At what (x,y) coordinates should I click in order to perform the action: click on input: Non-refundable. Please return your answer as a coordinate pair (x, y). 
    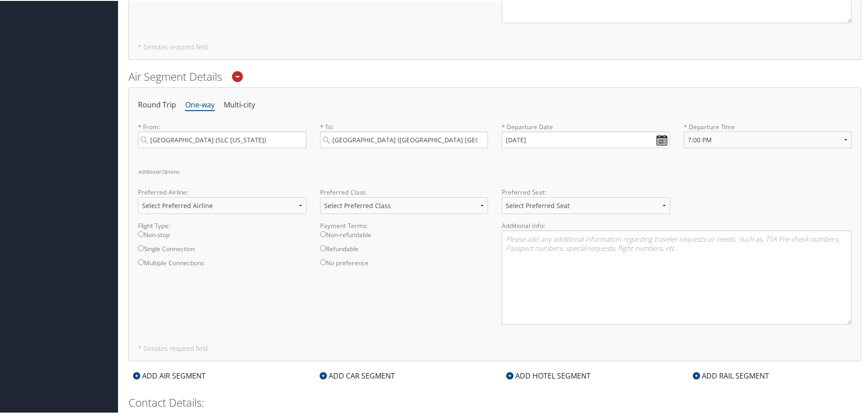
    Looking at the image, I should click on (323, 233).